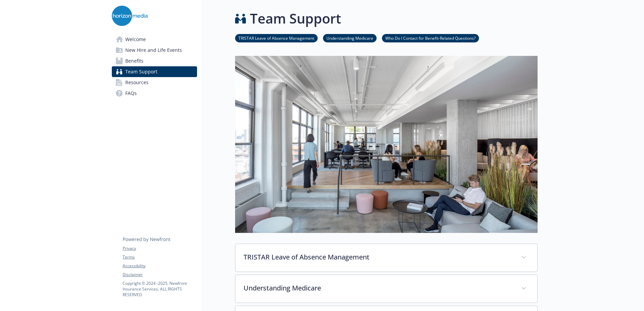  I want to click on h1: Team Support, so click(295, 18).